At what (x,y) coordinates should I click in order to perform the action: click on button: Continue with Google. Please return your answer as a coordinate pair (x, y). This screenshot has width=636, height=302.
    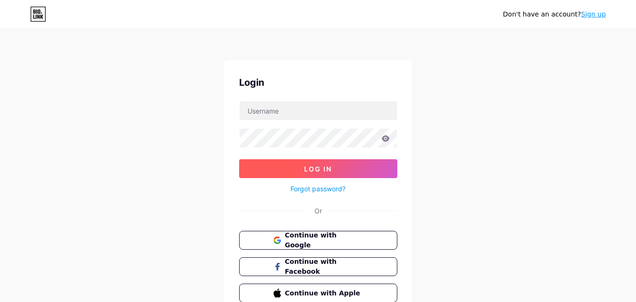
    Looking at the image, I should click on (318, 240).